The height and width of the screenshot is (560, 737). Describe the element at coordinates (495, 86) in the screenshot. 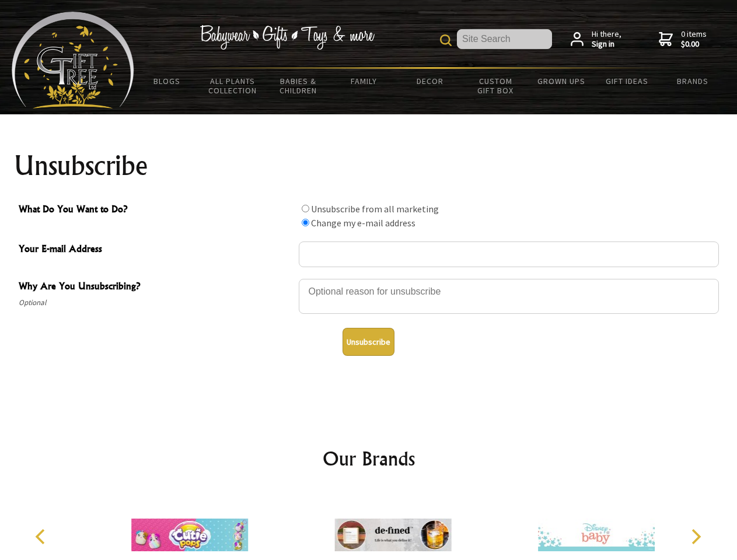

I see `a: Custom Gift Box` at that location.